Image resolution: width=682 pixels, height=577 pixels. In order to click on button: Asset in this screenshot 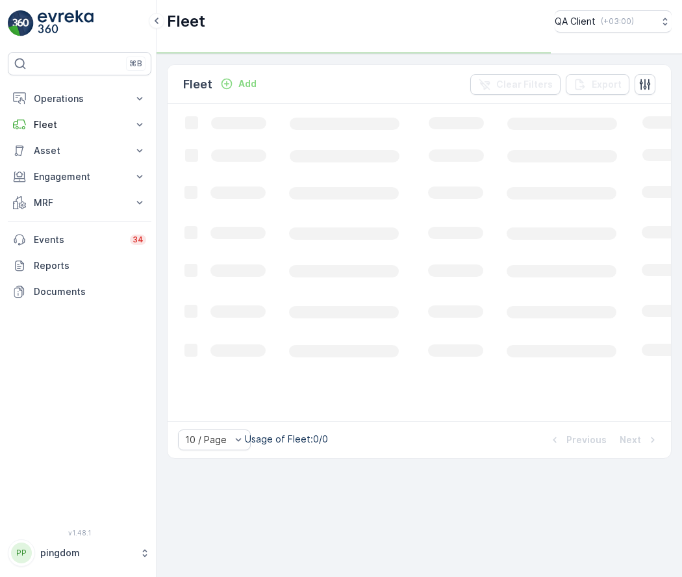, I will do `click(79, 151)`.